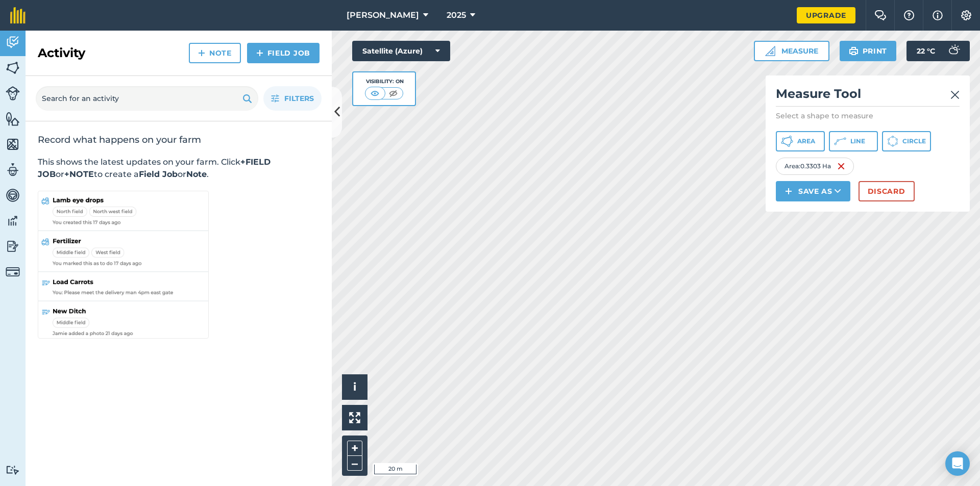  What do you see at coordinates (79, 174) in the screenshot?
I see `strong: +NOTE` at bounding box center [79, 174].